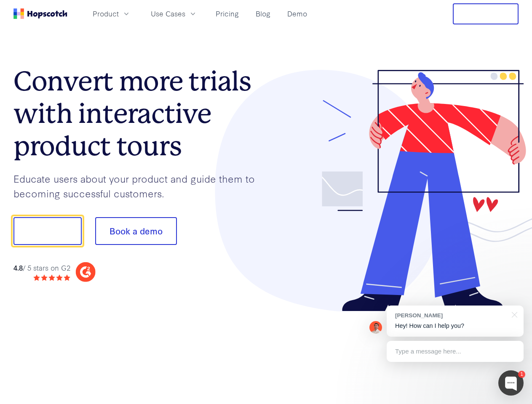 The width and height of the screenshot is (532, 404). What do you see at coordinates (174, 14) in the screenshot?
I see `button: Use Cases` at bounding box center [174, 14].